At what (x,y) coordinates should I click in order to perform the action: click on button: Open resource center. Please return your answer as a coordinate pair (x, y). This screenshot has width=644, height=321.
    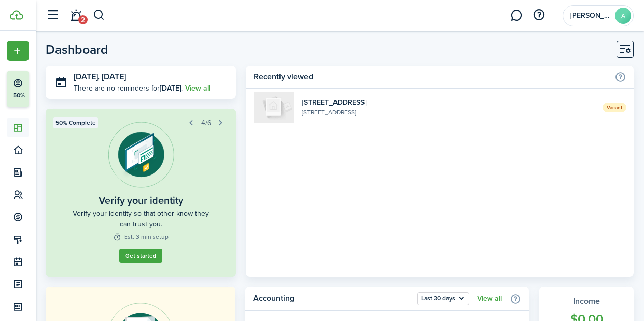
    Looking at the image, I should click on (539, 15).